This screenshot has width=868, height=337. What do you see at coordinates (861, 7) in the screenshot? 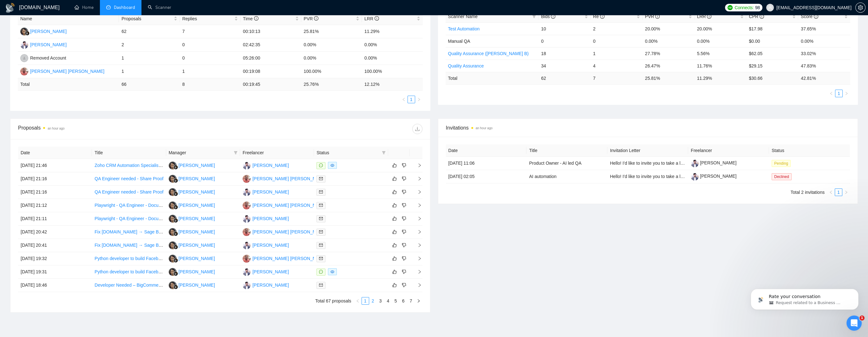
I see `span: setting` at bounding box center [861, 7].